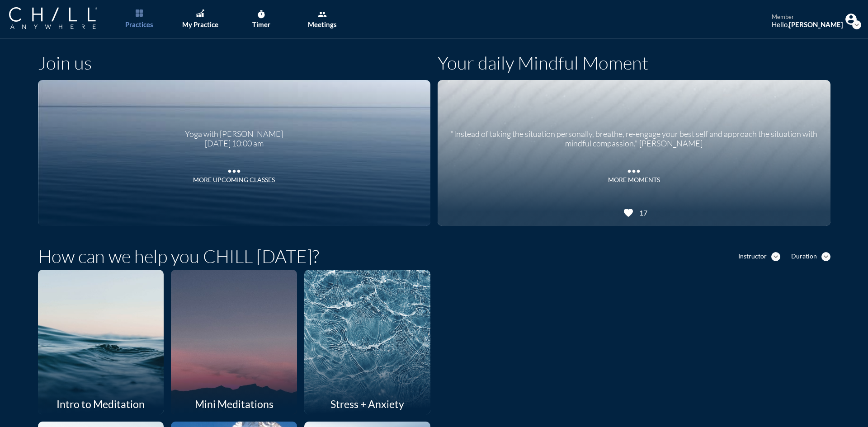 The width and height of the screenshot is (868, 427). I want to click on div: Stress + Anxiety, so click(367, 404).